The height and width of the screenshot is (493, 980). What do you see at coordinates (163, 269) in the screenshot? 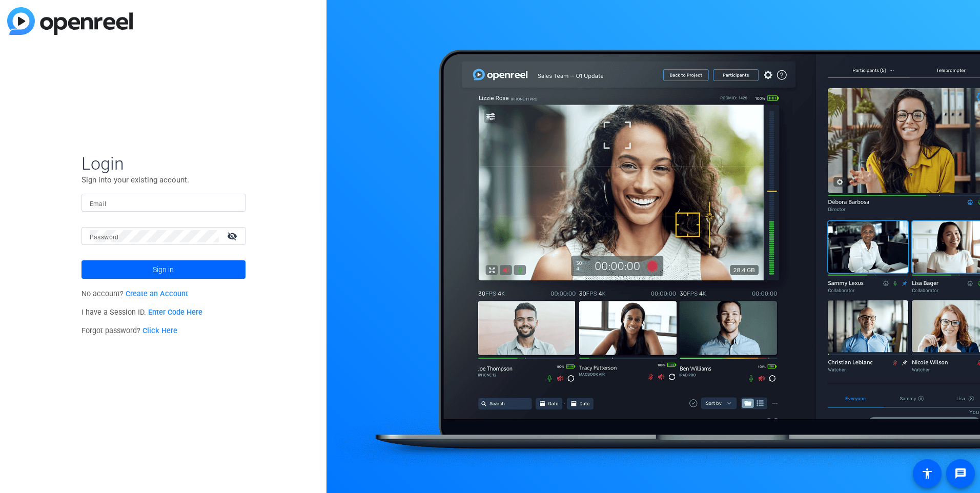
I see `button: Sign in` at bounding box center [163, 269].